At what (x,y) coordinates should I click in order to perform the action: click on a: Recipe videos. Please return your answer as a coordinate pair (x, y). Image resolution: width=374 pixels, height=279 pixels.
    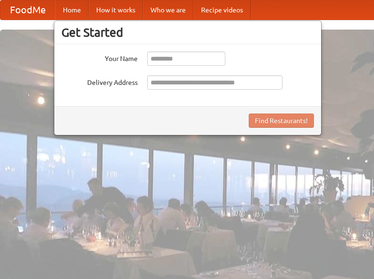
    Looking at the image, I should click on (222, 10).